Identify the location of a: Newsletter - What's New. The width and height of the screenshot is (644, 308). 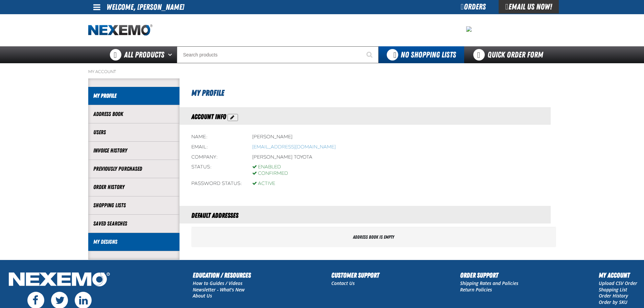
(219, 290).